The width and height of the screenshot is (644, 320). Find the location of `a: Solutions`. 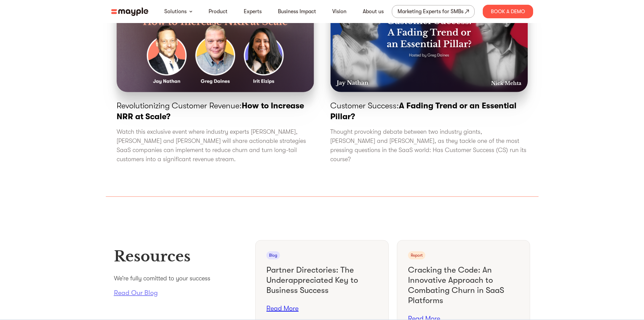

a: Solutions is located at coordinates (176, 12).